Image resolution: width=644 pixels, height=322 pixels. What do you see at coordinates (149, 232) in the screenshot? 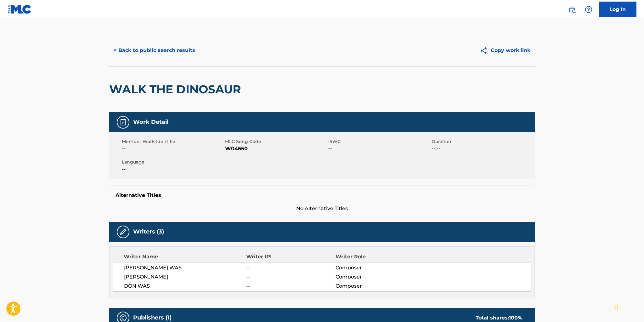
I see `h5: Writers (3)` at bounding box center [149, 232].